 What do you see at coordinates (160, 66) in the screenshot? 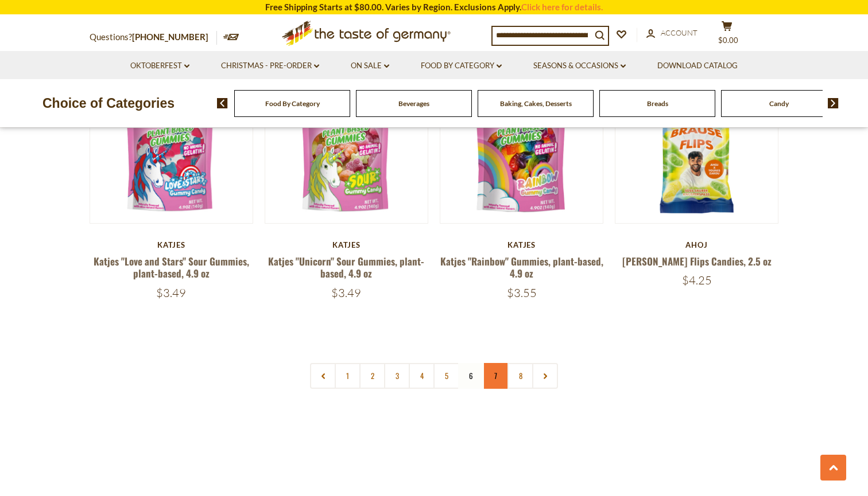
I see `a: Oktoberfest` at bounding box center [160, 66].